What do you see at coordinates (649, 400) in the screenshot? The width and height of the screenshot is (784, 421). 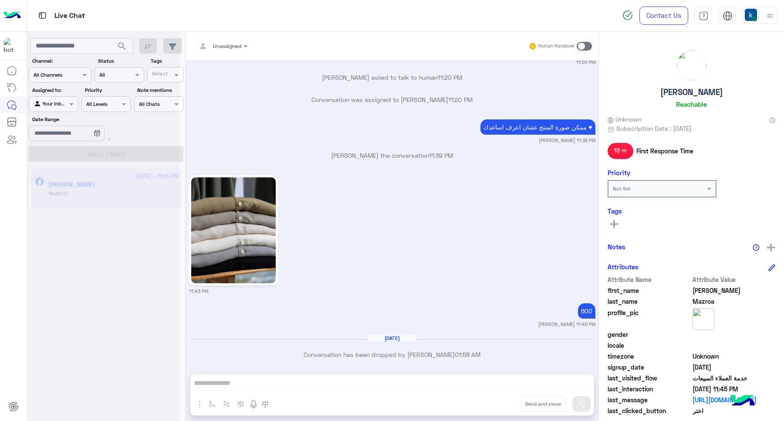 I see `span: last_message` at bounding box center [649, 400].